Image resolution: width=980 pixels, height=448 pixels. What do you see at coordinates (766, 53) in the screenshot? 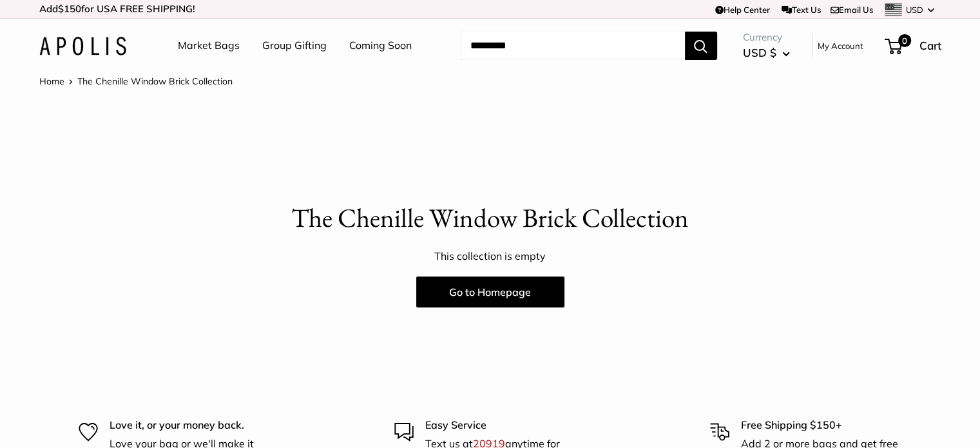
I see `button: USD $` at bounding box center [766, 53].